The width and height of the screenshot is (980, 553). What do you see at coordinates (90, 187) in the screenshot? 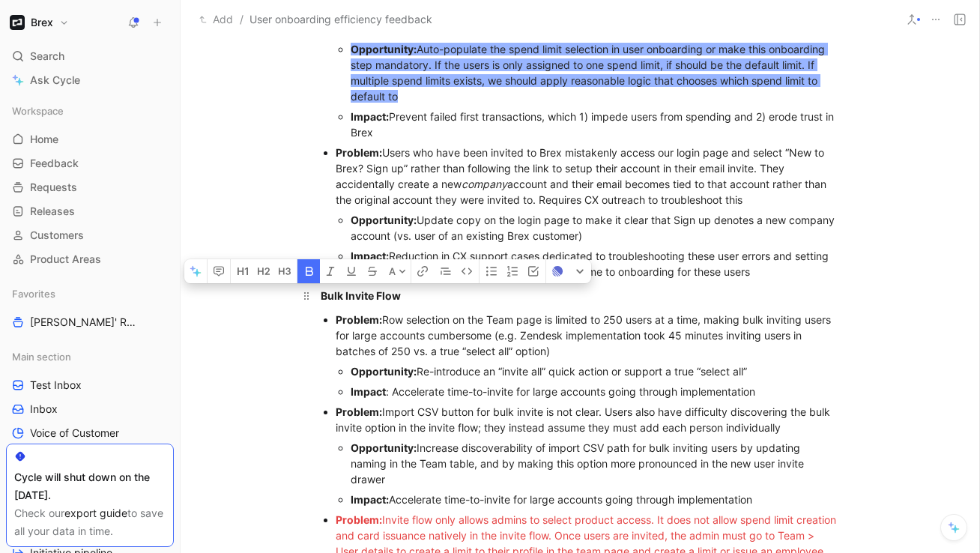
I see `a: Requests` at bounding box center [90, 187].